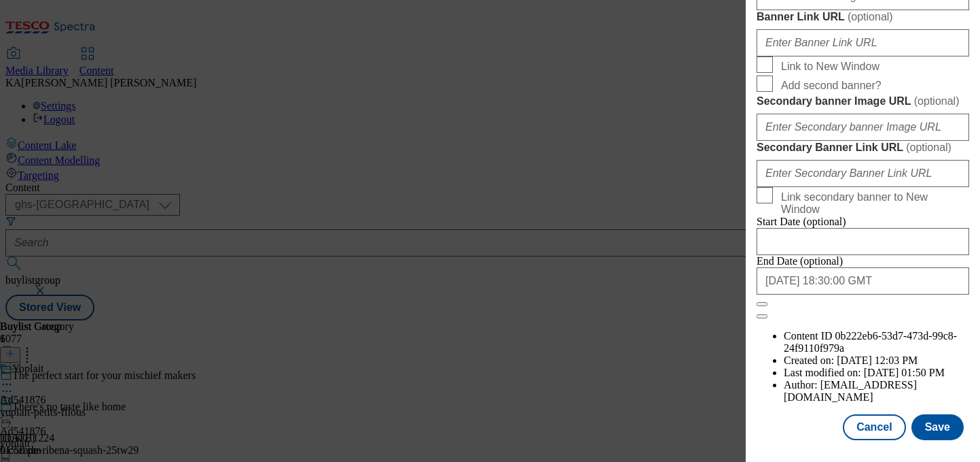 This screenshot has height=462, width=980. I want to click on li: Created on:, so click(876, 360).